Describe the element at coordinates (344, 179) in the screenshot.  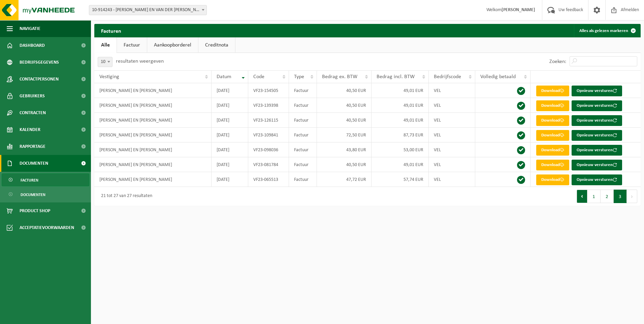
I see `td: 47,72 EUR` at that location.